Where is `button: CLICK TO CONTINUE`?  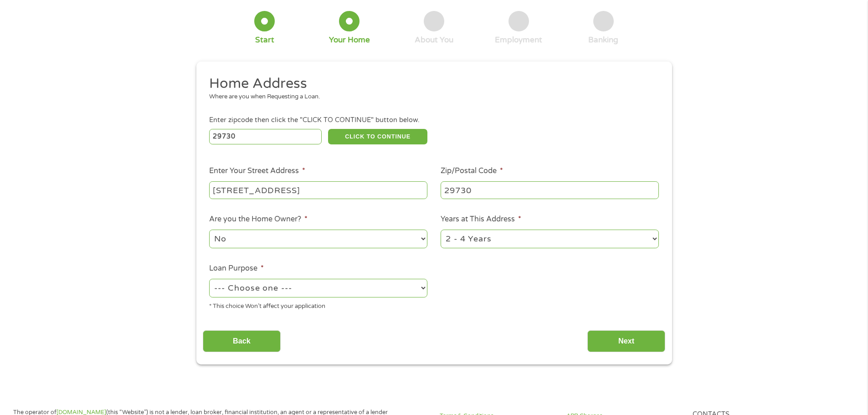
button: CLICK TO CONTINUE is located at coordinates (378, 137).